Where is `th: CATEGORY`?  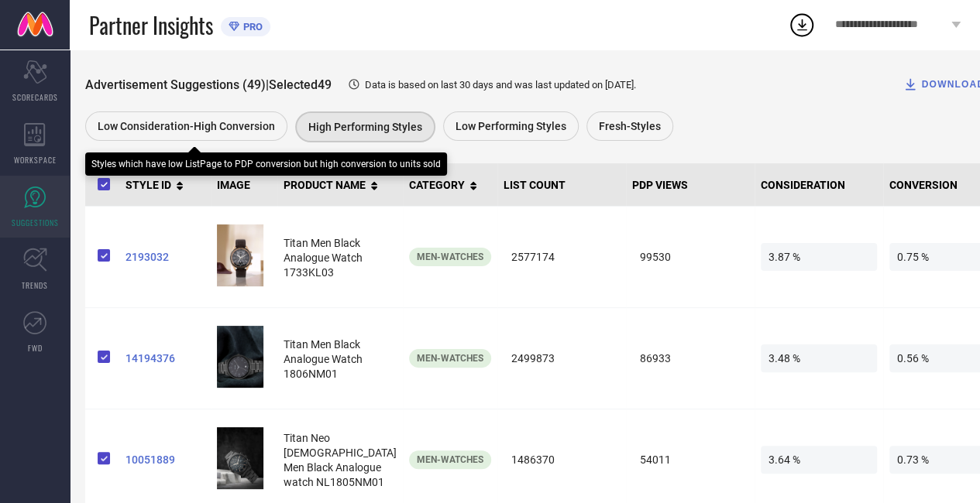
th: CATEGORY is located at coordinates (450, 185).